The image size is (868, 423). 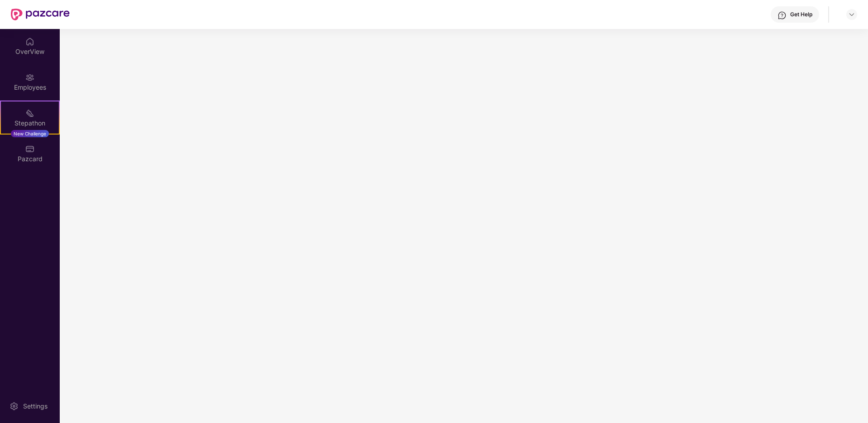 What do you see at coordinates (782, 15) in the screenshot?
I see `img: svg+xml;base64,PHN2ZyBpZD0iSGVscC0zMngzMiIgeG1sbnM9Imh0dHA6Ly93d3cudzMub3JnLzIwMDAvc3ZnIiB3aWR0aD...` at bounding box center [782, 15].